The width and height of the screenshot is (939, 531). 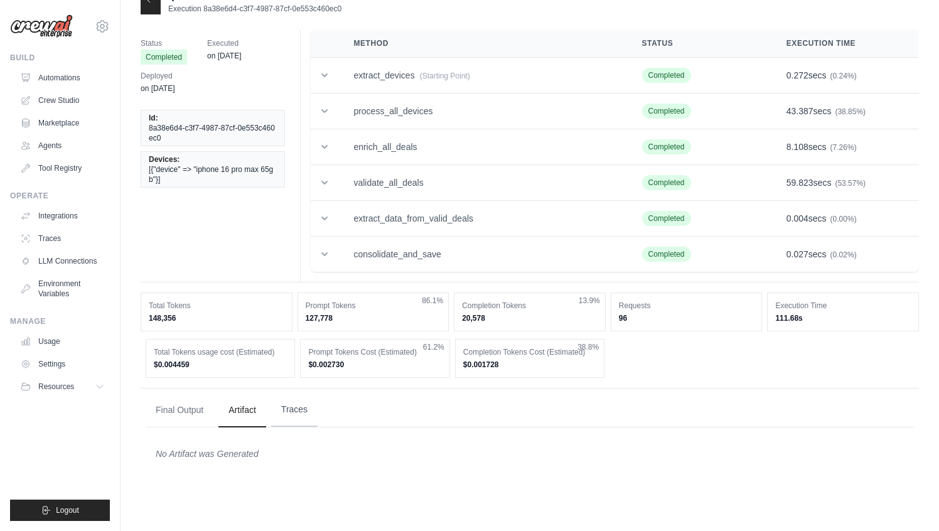 What do you see at coordinates (800, 111) in the screenshot?
I see `span: 43.387` at bounding box center [800, 111].